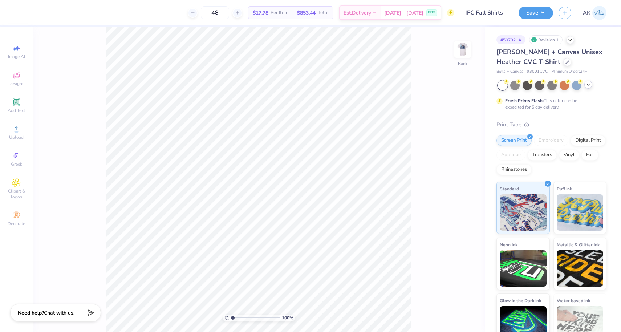  What do you see at coordinates (462, 49) in the screenshot?
I see `img: Back` at bounding box center [462, 49].